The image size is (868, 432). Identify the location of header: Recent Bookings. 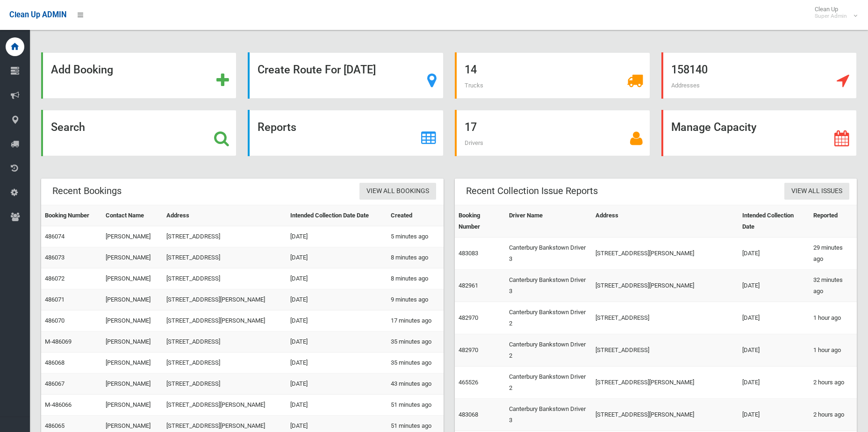
(87, 191).